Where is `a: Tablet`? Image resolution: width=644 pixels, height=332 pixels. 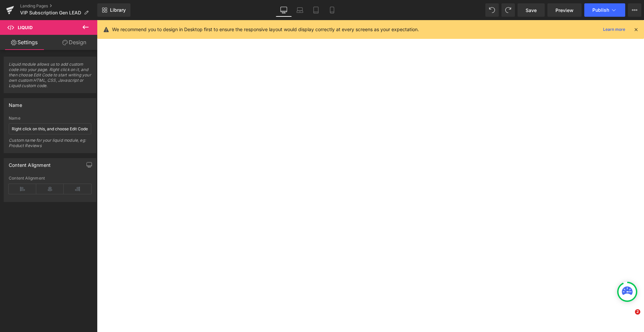 a: Tablet is located at coordinates (316, 10).